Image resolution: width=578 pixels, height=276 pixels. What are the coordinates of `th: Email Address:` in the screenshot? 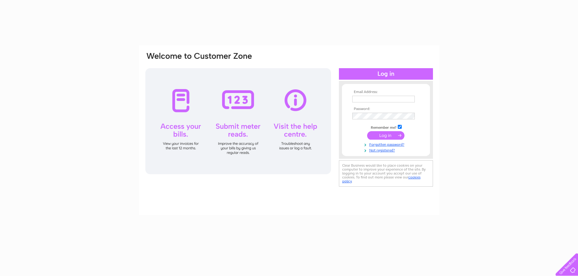 It's located at (386, 92).